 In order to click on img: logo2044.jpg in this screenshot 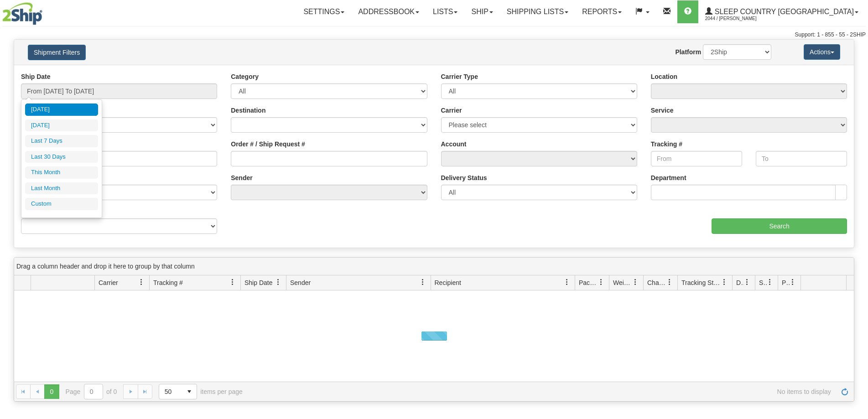, I will do `click(23, 13)`.